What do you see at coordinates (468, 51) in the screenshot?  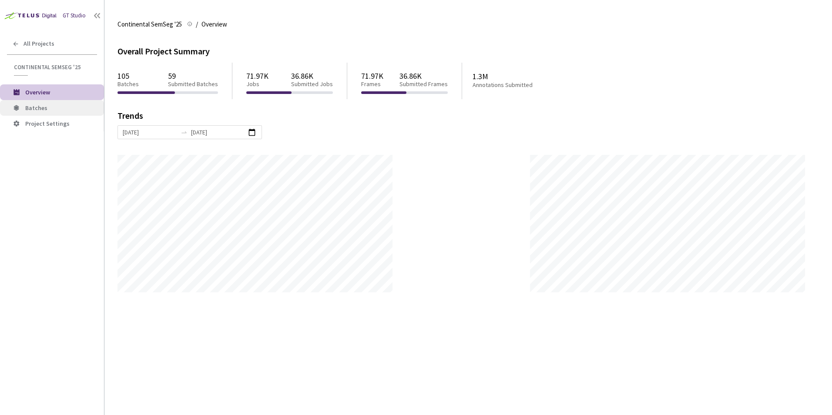 I see `div: Overall Project Summary` at bounding box center [468, 51].